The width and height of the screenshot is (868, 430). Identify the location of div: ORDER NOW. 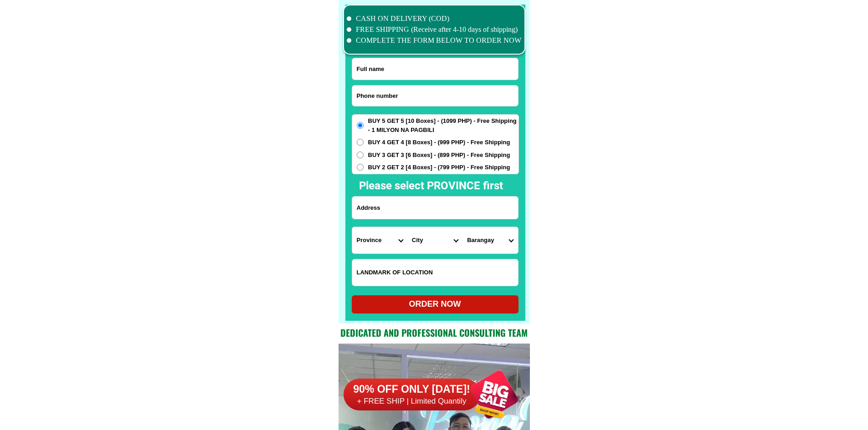
(435, 304).